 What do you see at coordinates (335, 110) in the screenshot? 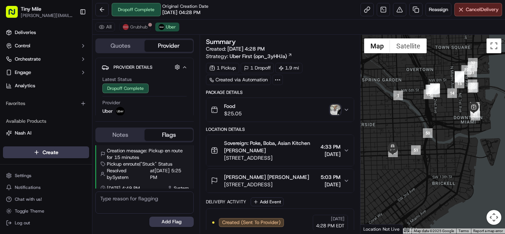
I see `img: photo_proof_of_delivery image` at bounding box center [335, 110].